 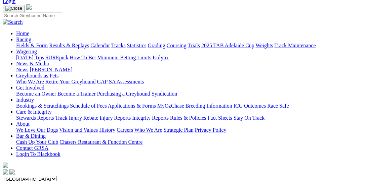 I want to click on img: facebook.svg, so click(x=5, y=172).